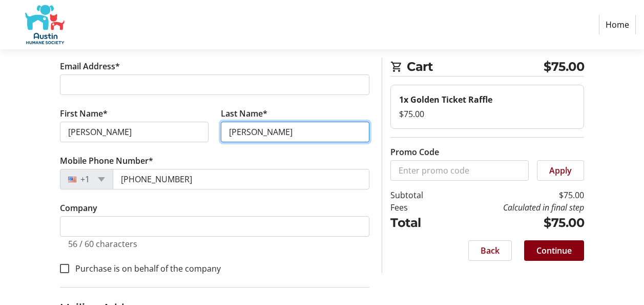  I want to click on label: First Name*, so click(83, 113).